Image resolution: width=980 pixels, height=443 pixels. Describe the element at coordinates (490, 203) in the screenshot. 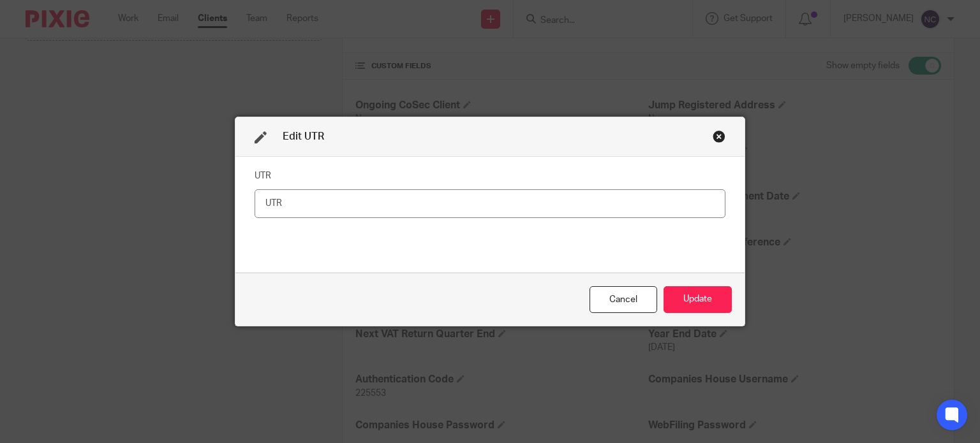

I see `input: UTR` at that location.